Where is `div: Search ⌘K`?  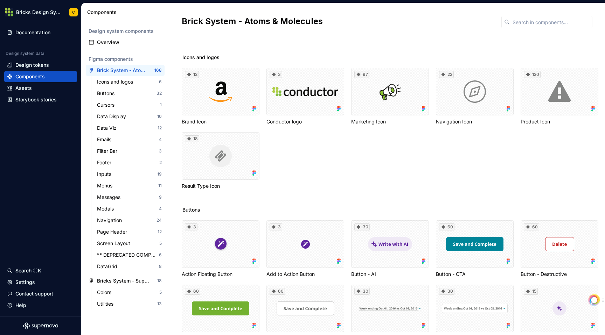 div: Search ⌘K is located at coordinates (28, 271).